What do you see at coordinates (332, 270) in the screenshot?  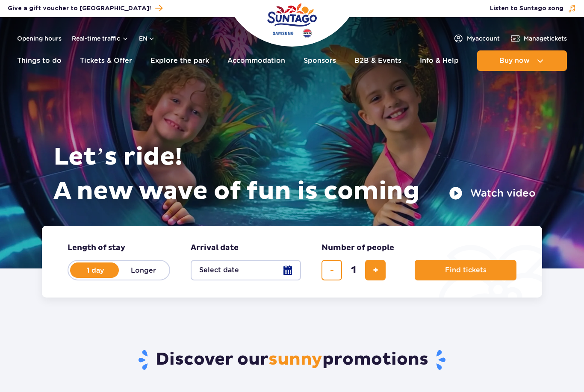 I see `button: remove ticket` at bounding box center [332, 270].